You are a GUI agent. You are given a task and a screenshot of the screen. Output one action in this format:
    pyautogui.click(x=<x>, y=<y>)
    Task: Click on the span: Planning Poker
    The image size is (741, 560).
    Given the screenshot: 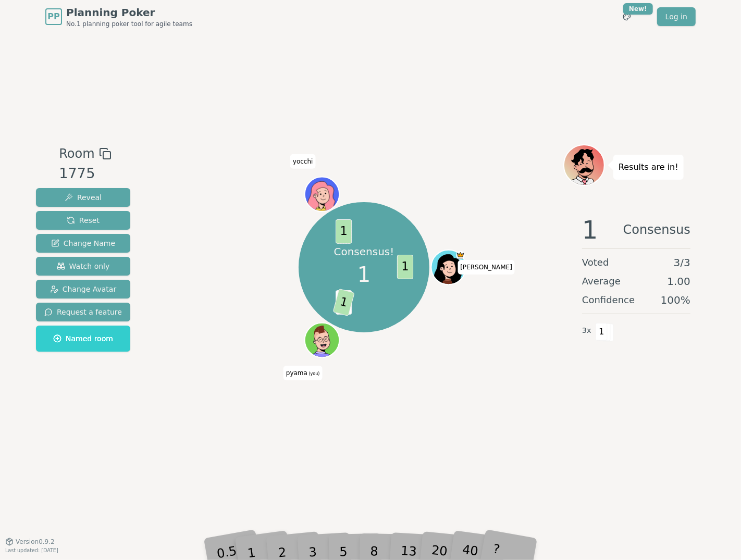 What is the action you would take?
    pyautogui.click(x=129, y=12)
    